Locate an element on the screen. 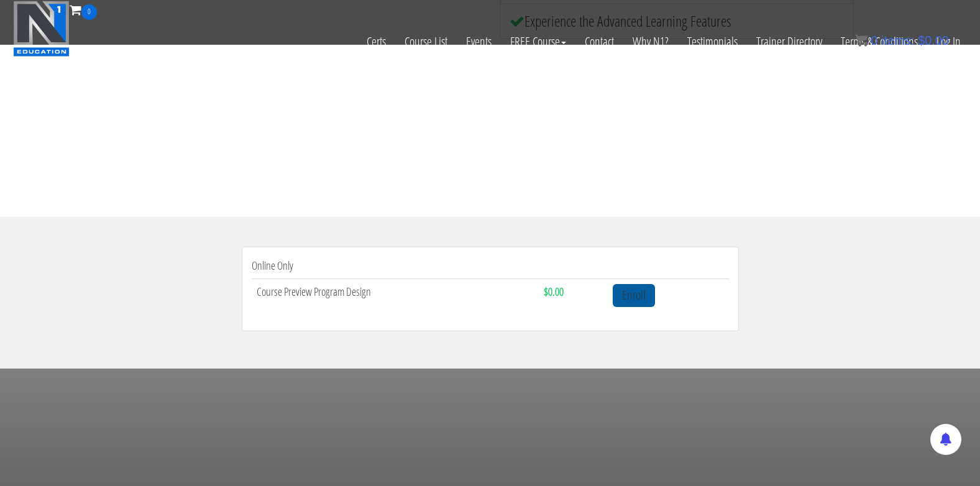 This screenshot has height=486, width=980. a: Log In is located at coordinates (949, 41).